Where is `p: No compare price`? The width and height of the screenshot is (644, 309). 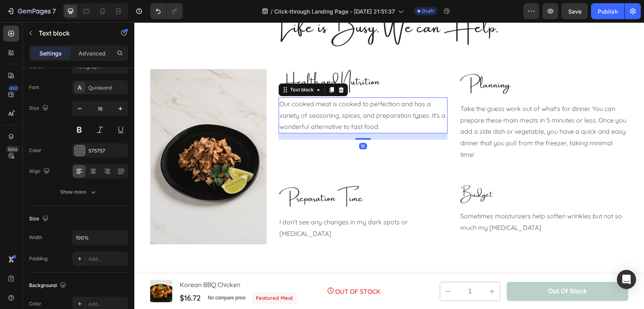 p: No compare price is located at coordinates (92, 275).